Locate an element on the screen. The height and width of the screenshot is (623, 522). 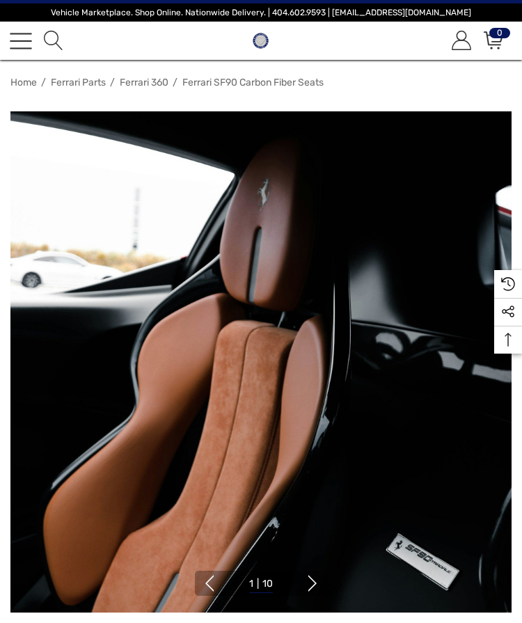
svg: Account is located at coordinates (462, 40).